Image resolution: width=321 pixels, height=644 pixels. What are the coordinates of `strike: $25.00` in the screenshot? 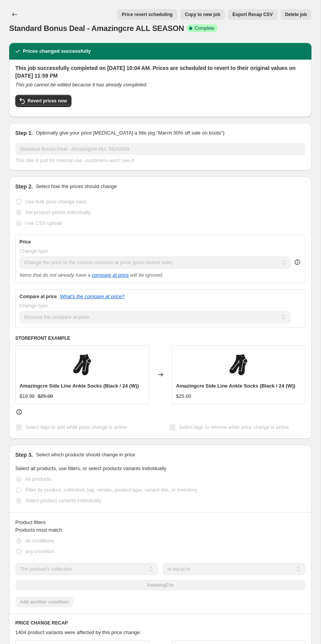 It's located at (45, 396).